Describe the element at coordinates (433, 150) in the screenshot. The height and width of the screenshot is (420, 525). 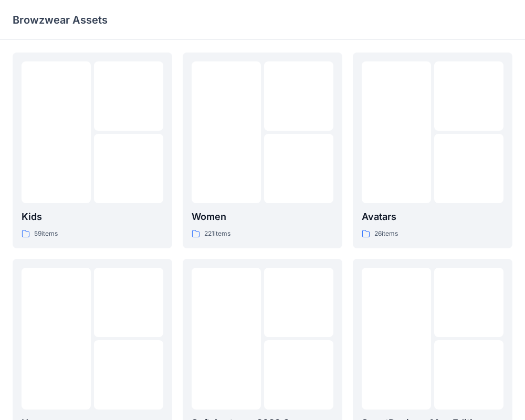
I see `a: Avatars26items` at that location.